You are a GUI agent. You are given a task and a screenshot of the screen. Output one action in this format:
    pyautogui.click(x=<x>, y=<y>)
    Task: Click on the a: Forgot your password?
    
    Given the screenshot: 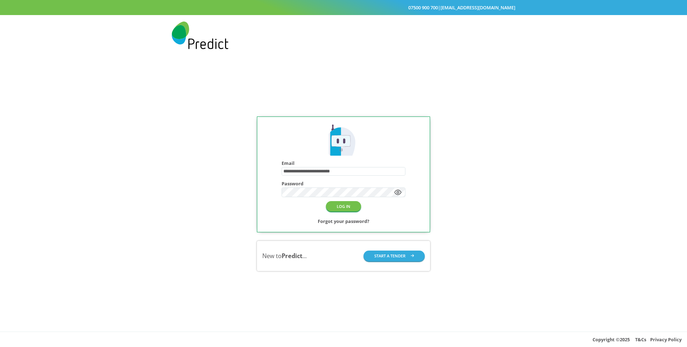 What is the action you would take?
    pyautogui.click(x=344, y=221)
    